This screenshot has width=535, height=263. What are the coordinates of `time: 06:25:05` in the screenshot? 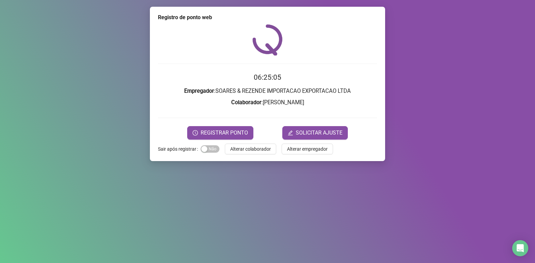 It's located at (268, 77).